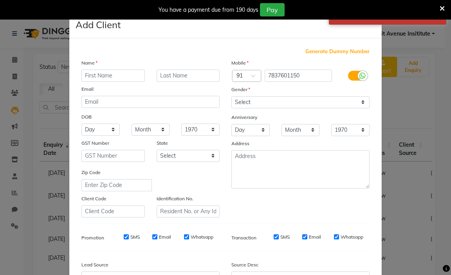  I want to click on label: State, so click(162, 143).